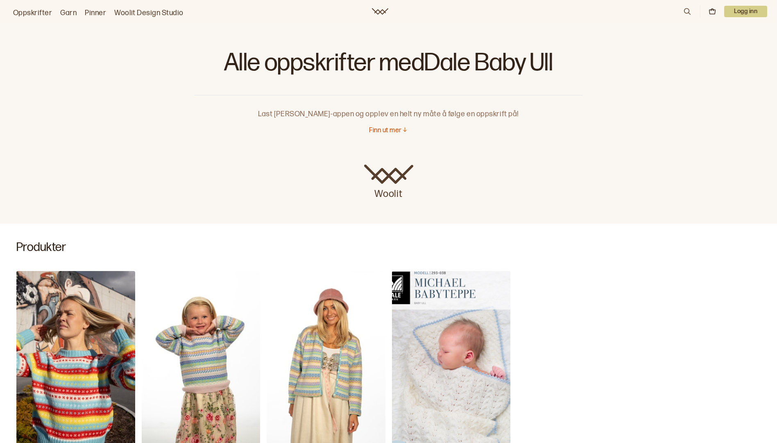 The height and width of the screenshot is (443, 777). I want to click on a: Pinner, so click(95, 13).